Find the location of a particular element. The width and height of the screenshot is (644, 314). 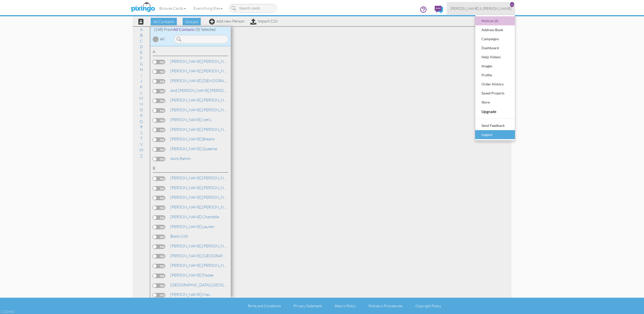

a: C is located at coordinates (141, 41).